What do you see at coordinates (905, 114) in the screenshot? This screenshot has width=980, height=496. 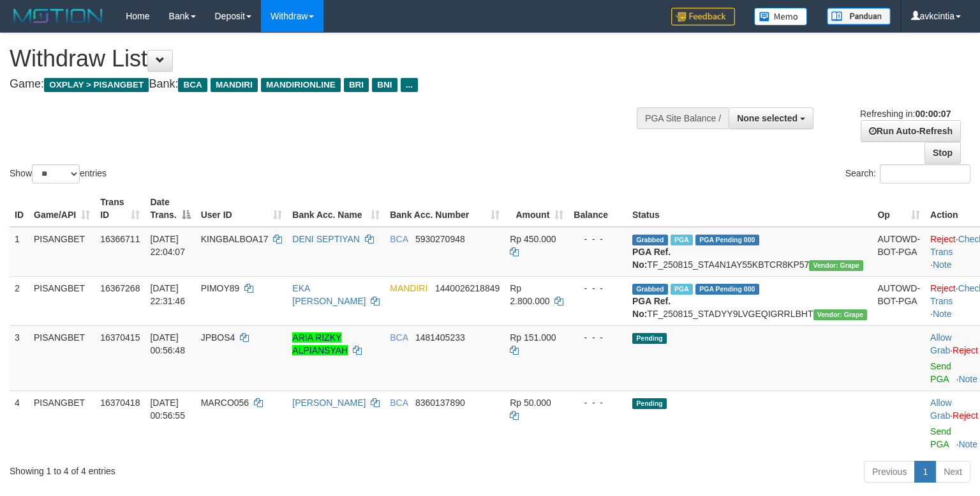 I see `span: Refreshing in:` at bounding box center [905, 114].